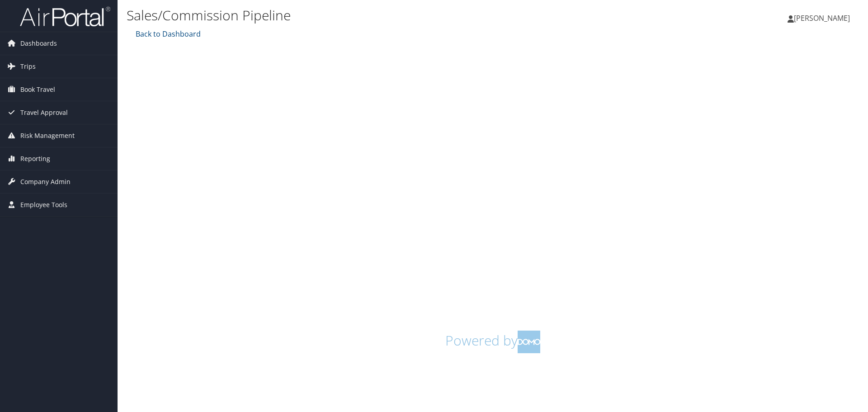 The width and height of the screenshot is (868, 412). I want to click on span: Company Admin, so click(45, 182).